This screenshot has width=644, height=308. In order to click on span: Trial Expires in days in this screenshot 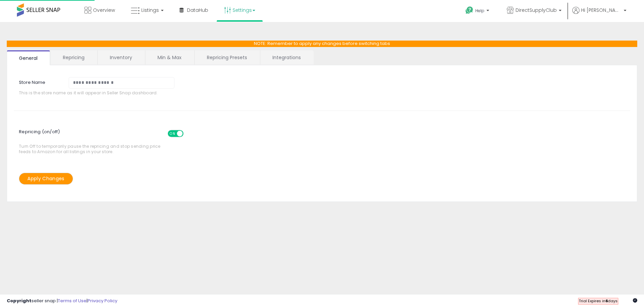, I will do `click(598, 301)`.